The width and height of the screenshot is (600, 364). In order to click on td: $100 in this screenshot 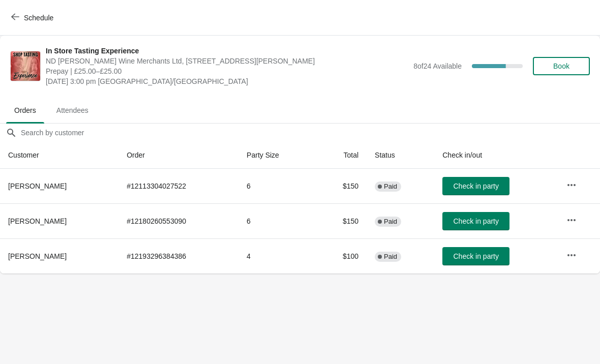, I will do `click(342, 256)`.